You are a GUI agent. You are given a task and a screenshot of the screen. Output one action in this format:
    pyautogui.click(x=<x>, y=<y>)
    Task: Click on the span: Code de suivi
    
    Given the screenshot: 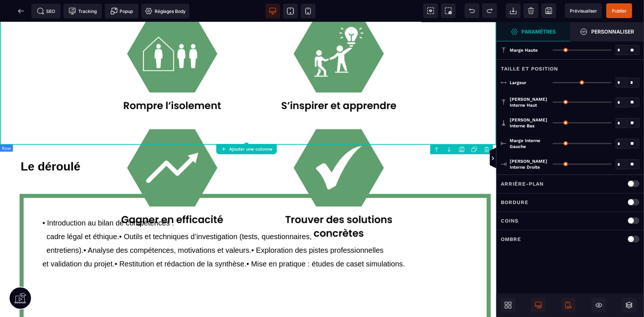 What is the action you would take?
    pyautogui.click(x=83, y=11)
    